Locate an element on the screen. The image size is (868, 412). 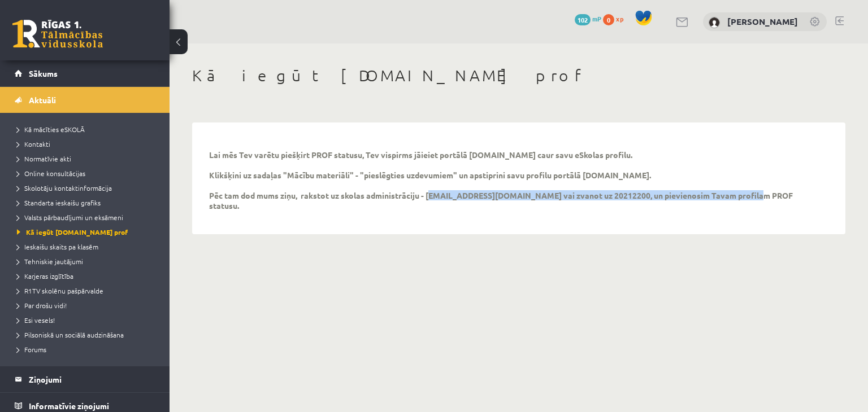
span: Skolotāju kontaktinformācija is located at coordinates (64, 188).